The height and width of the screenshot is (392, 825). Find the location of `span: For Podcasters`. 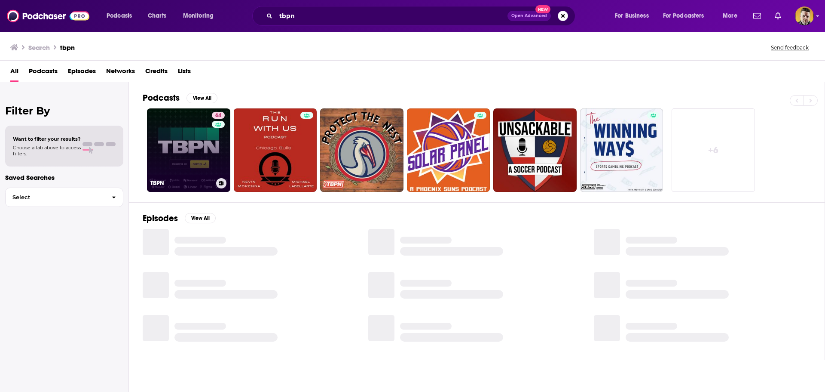

span: For Podcasters is located at coordinates (684, 16).